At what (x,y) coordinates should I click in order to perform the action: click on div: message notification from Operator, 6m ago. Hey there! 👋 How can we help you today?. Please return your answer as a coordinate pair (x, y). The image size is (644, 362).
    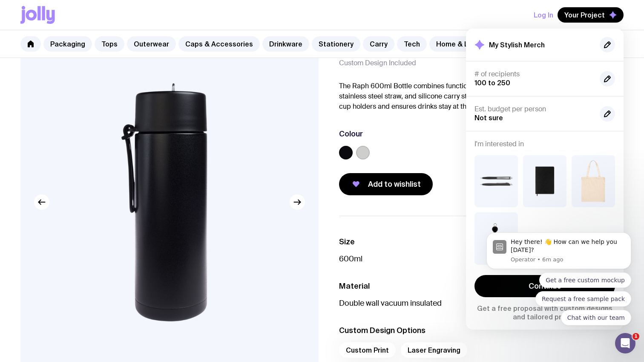
    Looking at the image, I should click on (85, 84).